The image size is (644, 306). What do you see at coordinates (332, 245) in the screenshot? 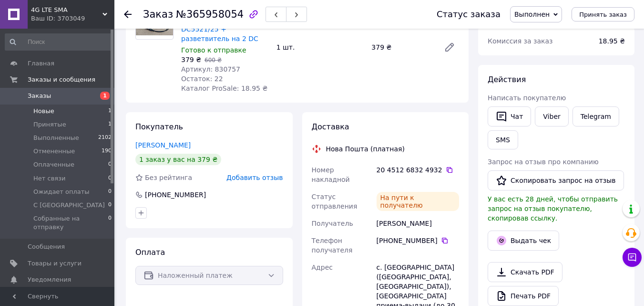
I see `span: Телефон получателя` at bounding box center [332, 245].